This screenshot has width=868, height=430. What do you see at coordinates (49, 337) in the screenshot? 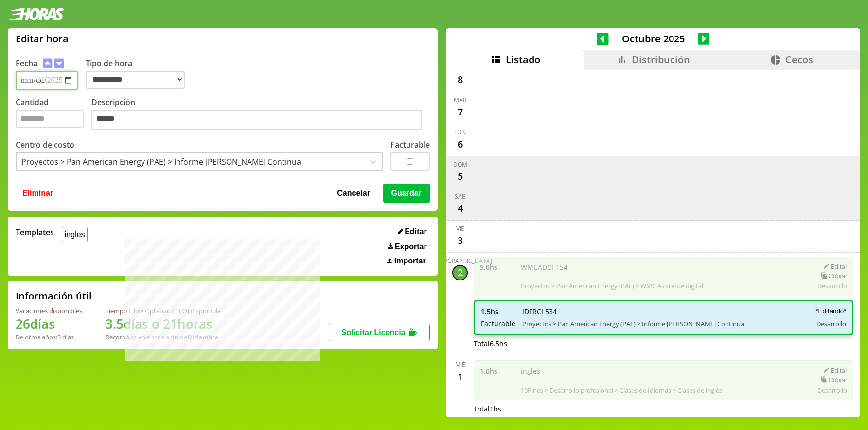
I see `div: De otros años: 5 días` at bounding box center [49, 337].